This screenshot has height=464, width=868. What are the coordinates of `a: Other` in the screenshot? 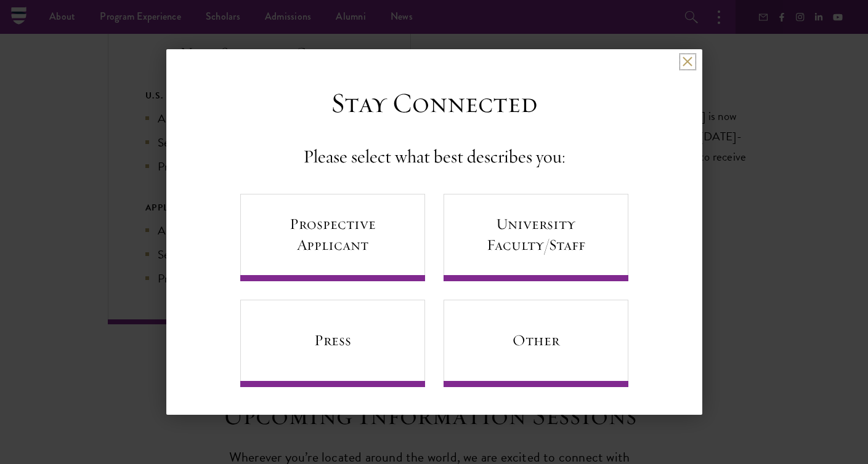 It's located at (536, 344).